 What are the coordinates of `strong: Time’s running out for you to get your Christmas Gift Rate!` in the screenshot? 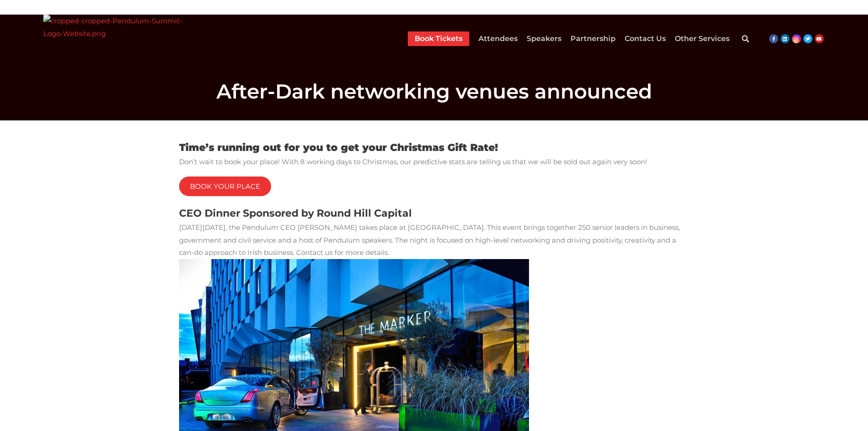 It's located at (338, 148).